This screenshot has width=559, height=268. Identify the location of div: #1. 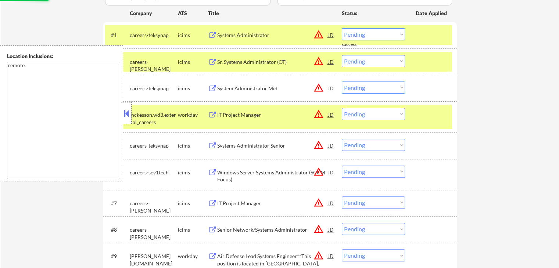
(117, 35).